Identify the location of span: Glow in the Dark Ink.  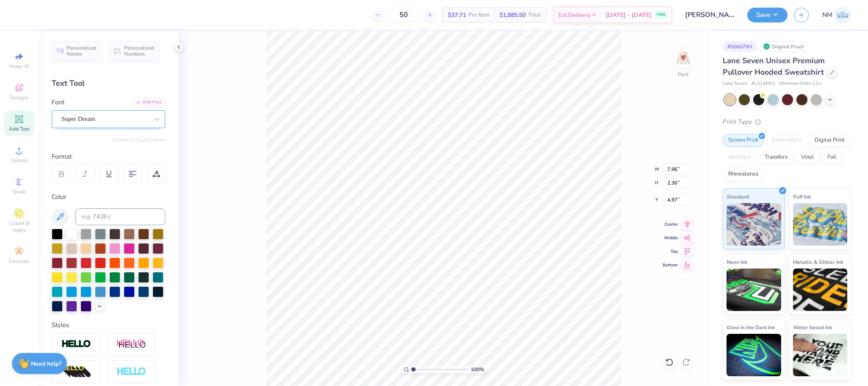
(751, 327).